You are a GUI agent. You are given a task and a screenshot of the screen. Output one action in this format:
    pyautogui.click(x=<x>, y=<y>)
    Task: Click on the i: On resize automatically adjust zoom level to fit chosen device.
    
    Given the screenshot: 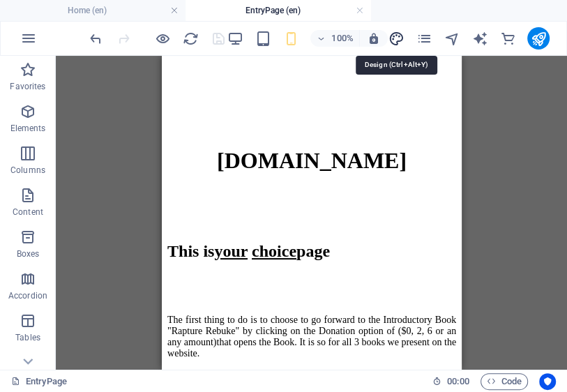 What is the action you would take?
    pyautogui.click(x=374, y=38)
    